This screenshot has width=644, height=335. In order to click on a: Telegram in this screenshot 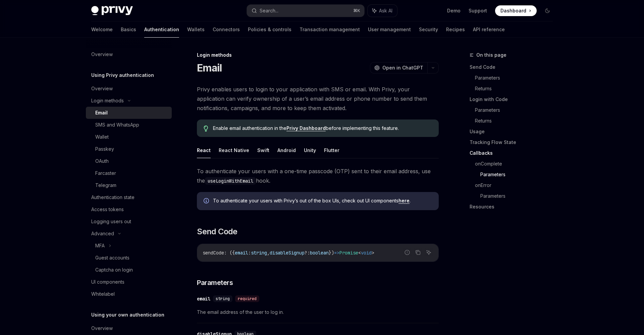, I will do `click(129, 185)`.